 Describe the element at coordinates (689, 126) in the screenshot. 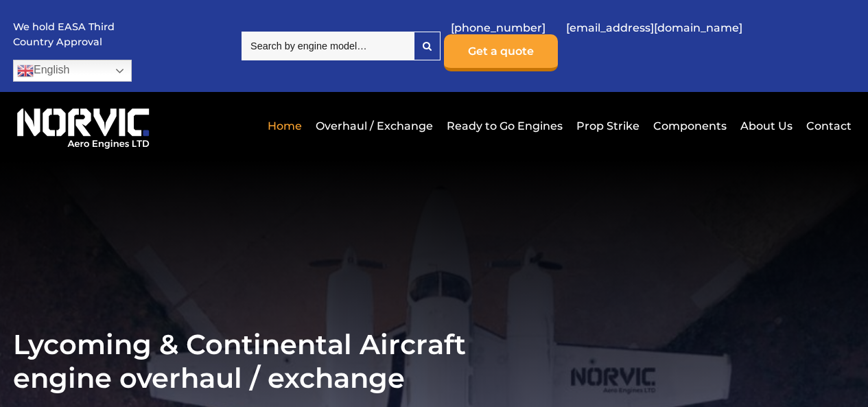

I see `a: Components` at that location.